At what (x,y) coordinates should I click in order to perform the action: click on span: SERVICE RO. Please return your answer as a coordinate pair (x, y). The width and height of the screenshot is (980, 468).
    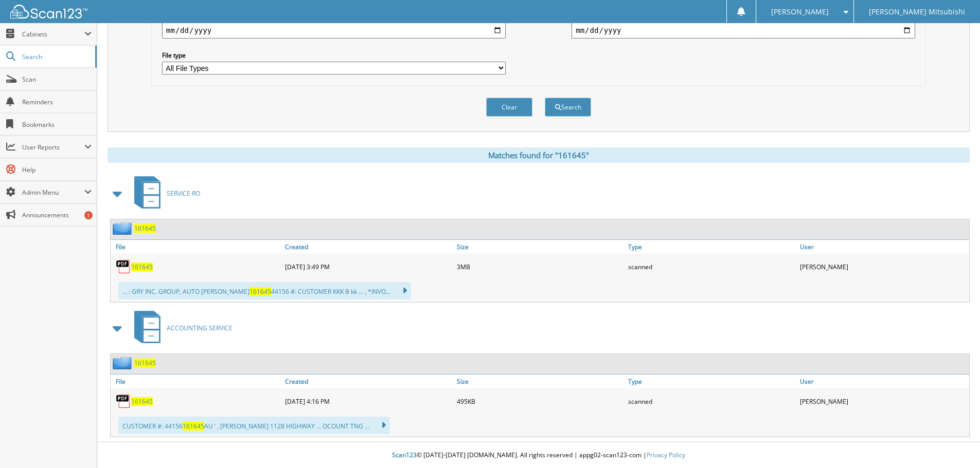
    Looking at the image, I should click on (183, 193).